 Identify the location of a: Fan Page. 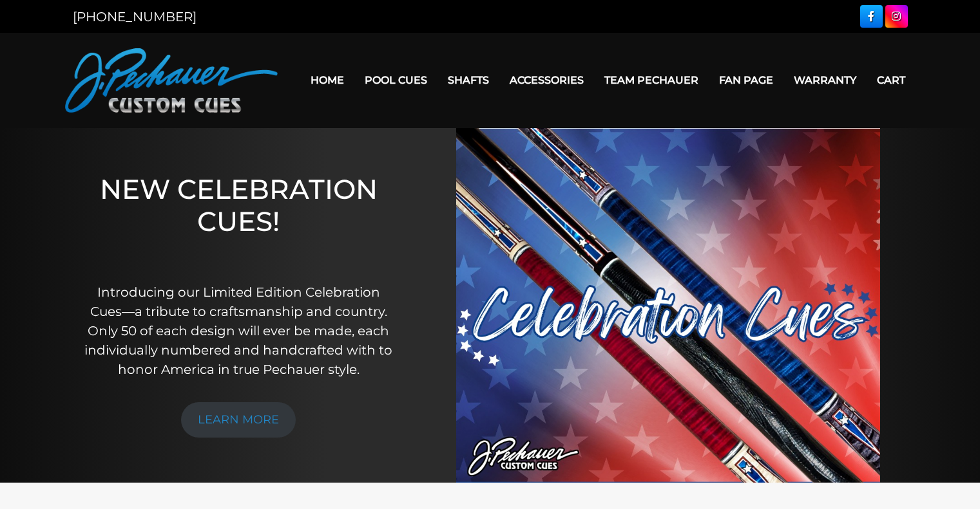
(746, 79).